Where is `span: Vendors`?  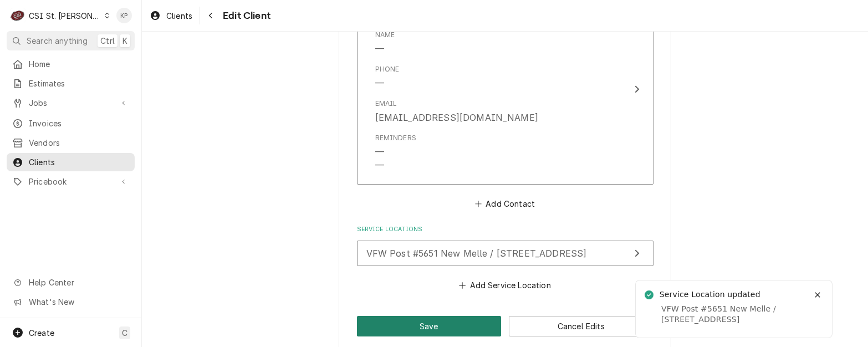 span: Vendors is located at coordinates (79, 142).